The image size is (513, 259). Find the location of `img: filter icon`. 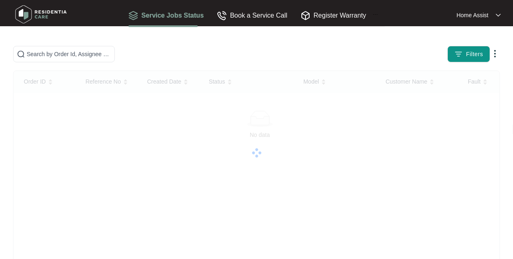

img: filter icon is located at coordinates (458, 54).